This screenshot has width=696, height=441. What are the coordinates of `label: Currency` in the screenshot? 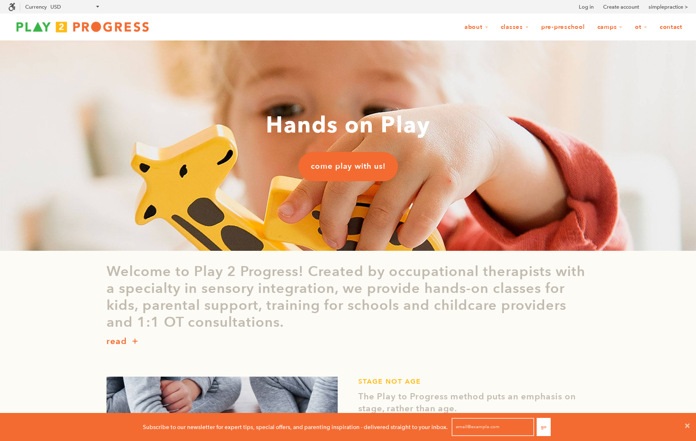 It's located at (36, 7).